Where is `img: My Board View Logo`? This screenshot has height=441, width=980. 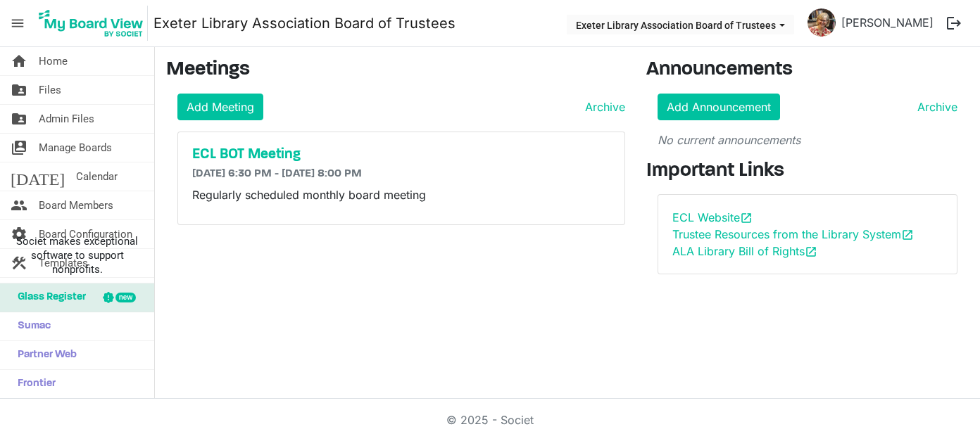
img: My Board View Logo is located at coordinates (91, 23).